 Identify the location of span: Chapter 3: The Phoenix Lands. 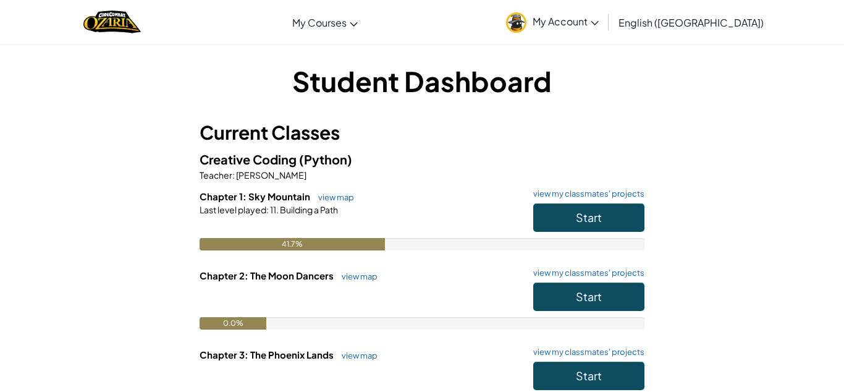
(268, 354).